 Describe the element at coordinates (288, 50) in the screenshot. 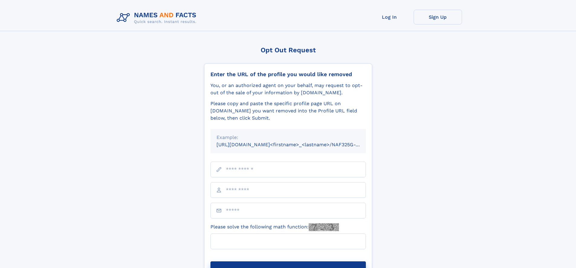

I see `div: Opt Out Request` at that location.